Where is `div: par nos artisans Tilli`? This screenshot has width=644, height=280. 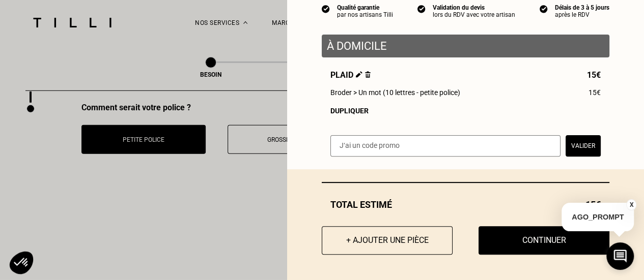 div: par nos artisans Tilli is located at coordinates (365, 15).